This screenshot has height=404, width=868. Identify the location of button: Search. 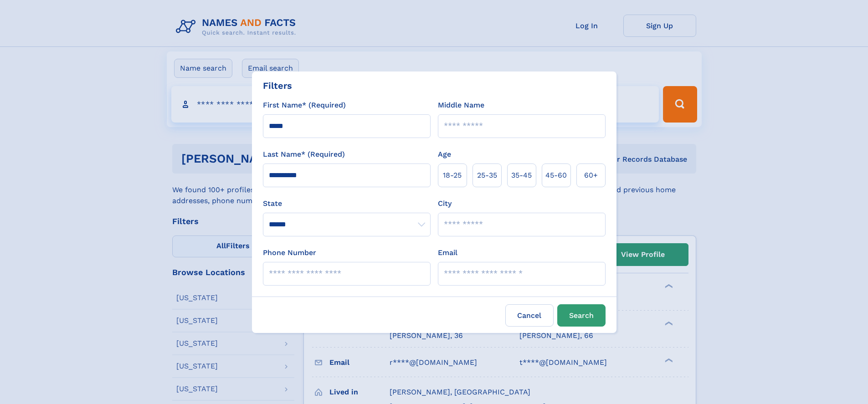
(582, 315).